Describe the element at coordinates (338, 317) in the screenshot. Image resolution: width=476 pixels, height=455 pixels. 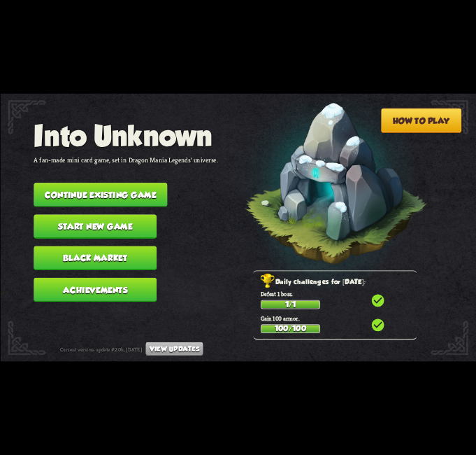
I see `p: Gain 100 armor.` at that location.